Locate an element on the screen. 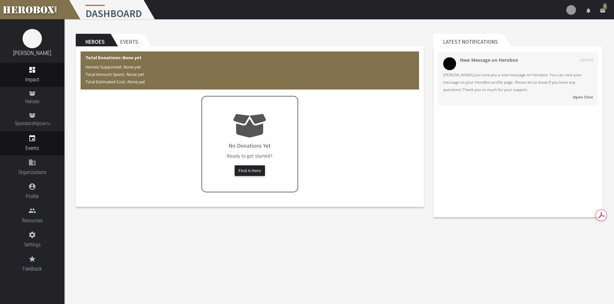  a: Open Chat is located at coordinates (518, 97).